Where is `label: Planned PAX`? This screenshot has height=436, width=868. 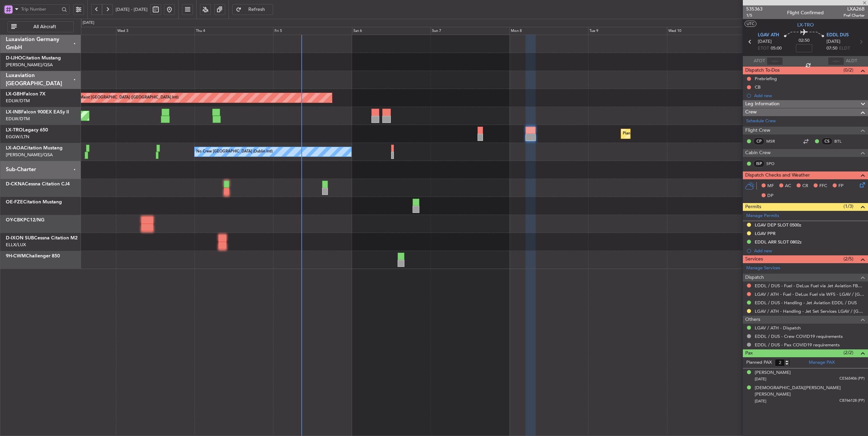
label: Planned PAX is located at coordinates (758, 363).